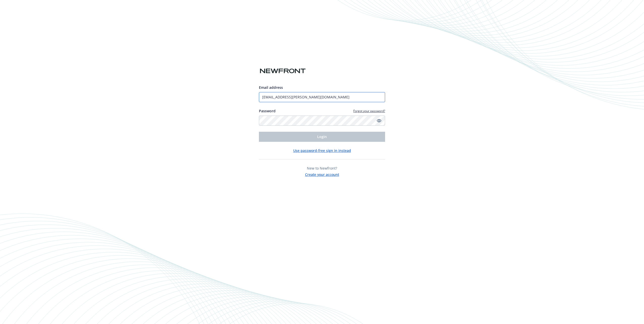  Describe the element at coordinates (322, 150) in the screenshot. I see `button: Use password-free sign in instead` at that location.